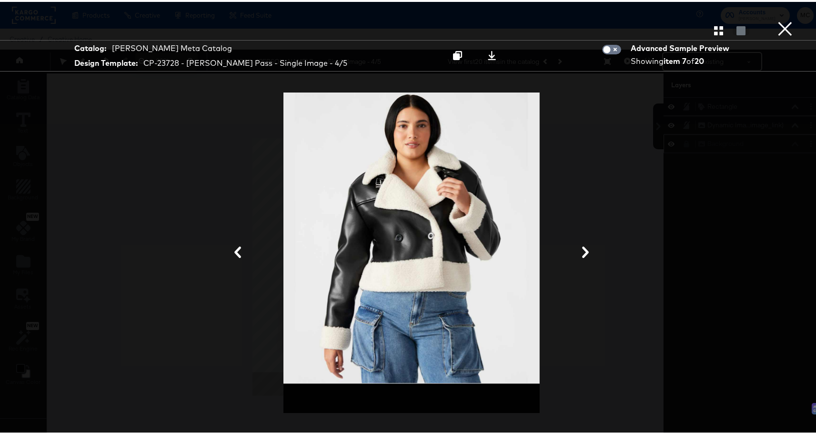  Describe the element at coordinates (682, 46) in the screenshot. I see `div: Advanced Sample Preview` at that location.